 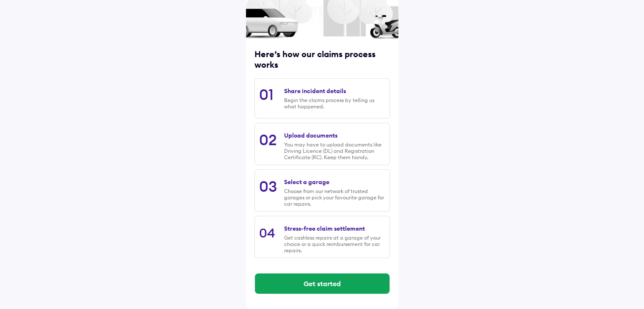 What do you see at coordinates (322, 23) in the screenshot?
I see `img: car and scooter` at bounding box center [322, 23].